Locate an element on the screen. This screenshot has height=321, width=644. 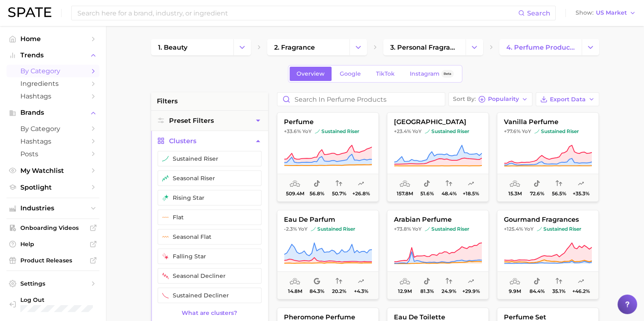
span: 14.8m is located at coordinates (295, 291).